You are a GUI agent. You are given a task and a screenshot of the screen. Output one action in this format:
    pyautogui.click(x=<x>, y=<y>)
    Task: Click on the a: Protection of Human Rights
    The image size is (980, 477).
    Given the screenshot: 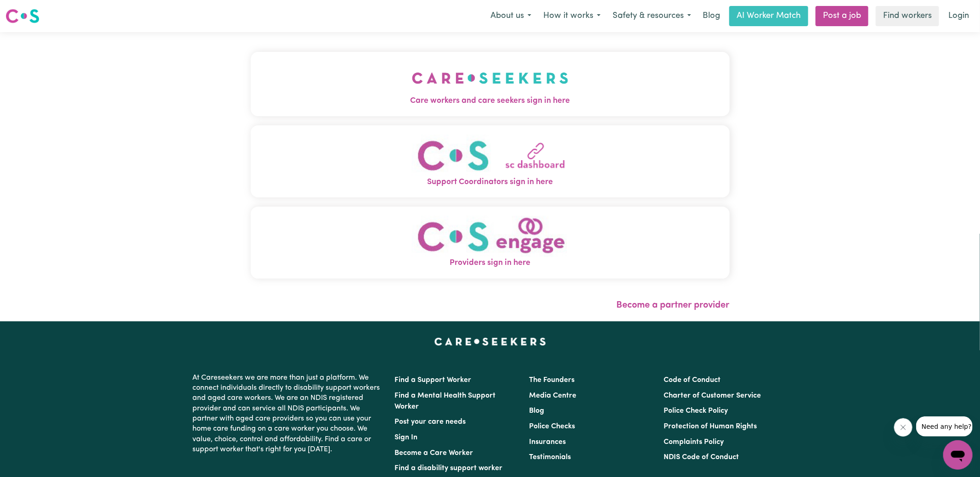 What is the action you would take?
    pyautogui.click(x=710, y=426)
    